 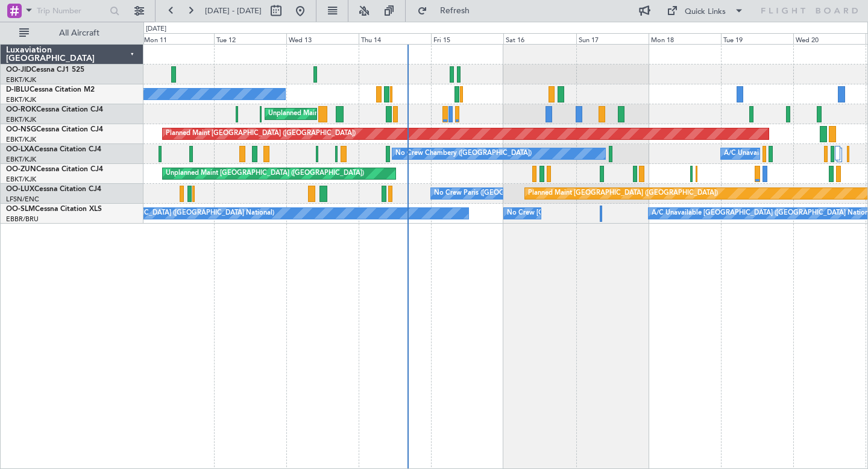 I want to click on a: OO-JIDCessna CJ1 525, so click(x=45, y=70).